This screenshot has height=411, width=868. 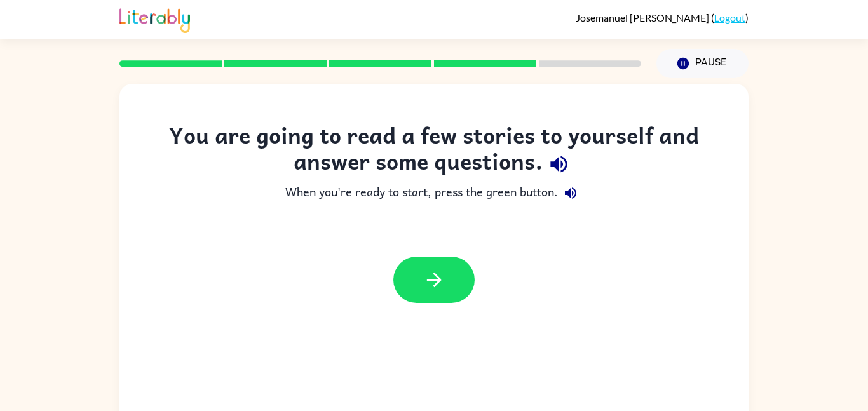 What do you see at coordinates (434, 193) in the screenshot?
I see `div: When you're ready to start, press the green button.` at bounding box center [434, 193].